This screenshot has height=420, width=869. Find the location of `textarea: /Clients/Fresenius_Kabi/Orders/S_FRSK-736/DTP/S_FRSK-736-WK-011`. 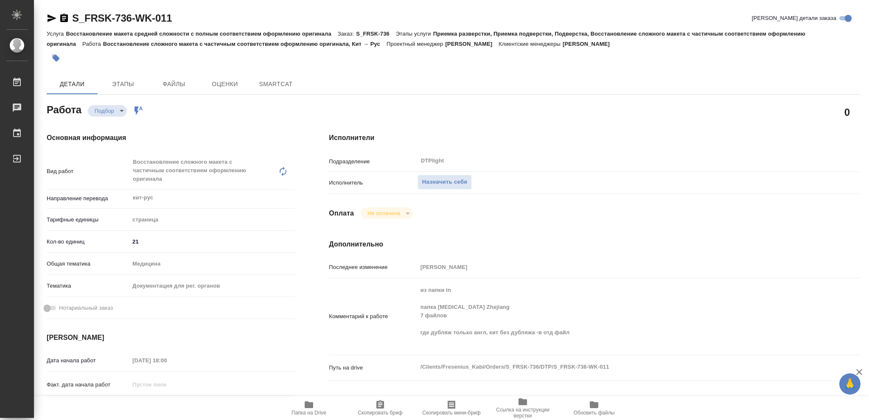

textarea: /Clients/Fresenius_Kabi/Orders/S_FRSK-736/DTP/S_FRSK-736-WK-011 is located at coordinates (617, 367).